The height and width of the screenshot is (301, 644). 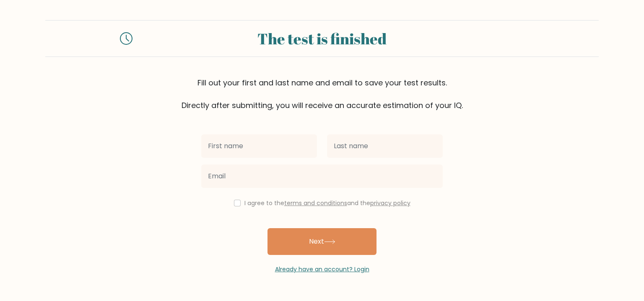 I want to click on label: I agree to the and the, so click(x=327, y=203).